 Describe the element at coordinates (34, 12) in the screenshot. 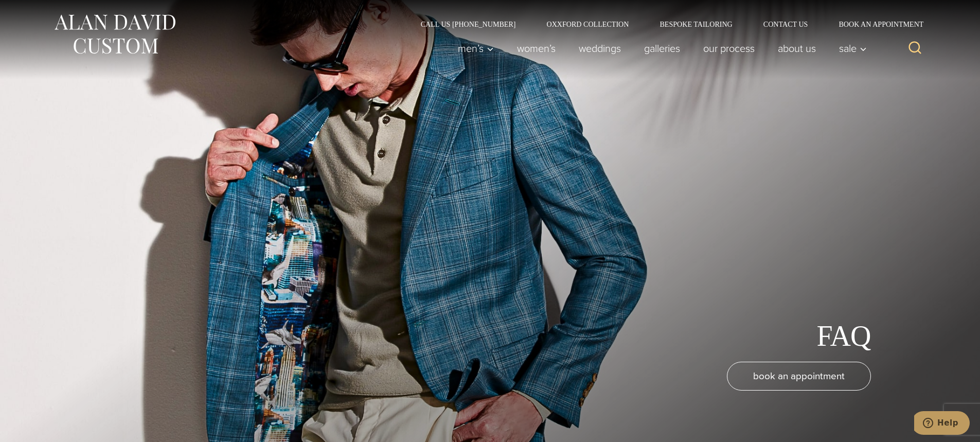

I see `span: Help` at that location.